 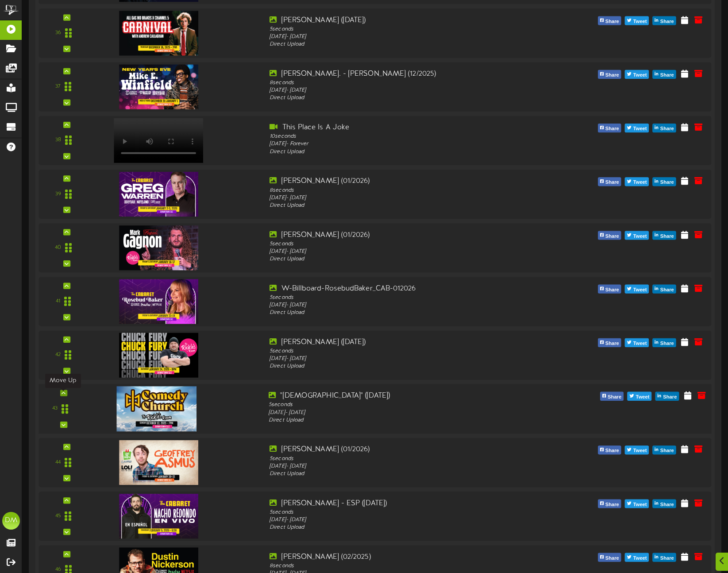 What do you see at coordinates (58, 140) in the screenshot?
I see `div: 38` at bounding box center [58, 140].